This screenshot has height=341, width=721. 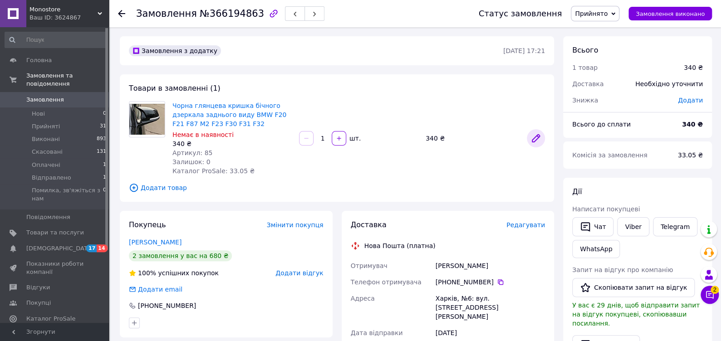 What do you see at coordinates (386, 282) in the screenshot?
I see `span: Телефон отримувача` at bounding box center [386, 282].